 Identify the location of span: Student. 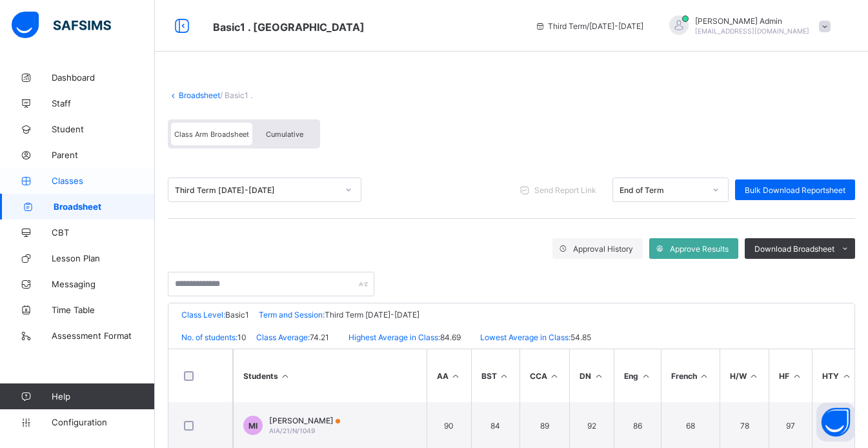
(103, 129).